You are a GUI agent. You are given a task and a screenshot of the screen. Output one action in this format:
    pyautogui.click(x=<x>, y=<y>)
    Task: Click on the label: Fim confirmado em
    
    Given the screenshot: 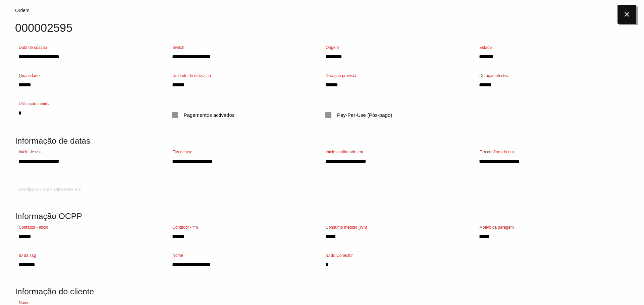 What is the action you would take?
    pyautogui.click(x=497, y=152)
    